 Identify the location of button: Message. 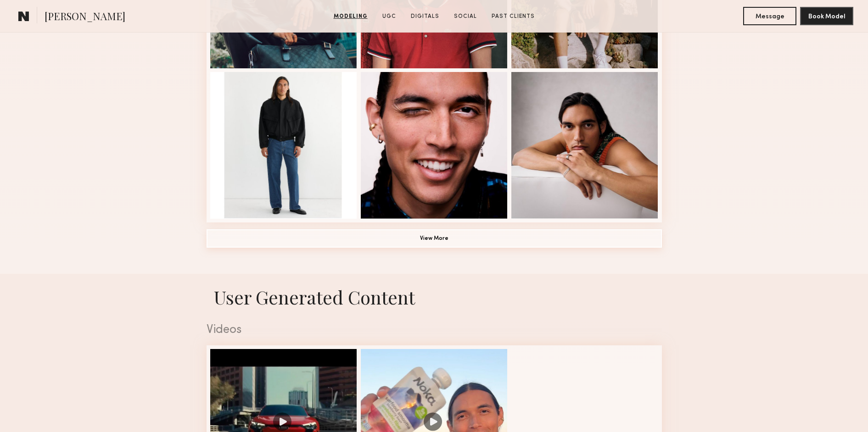
(769, 16).